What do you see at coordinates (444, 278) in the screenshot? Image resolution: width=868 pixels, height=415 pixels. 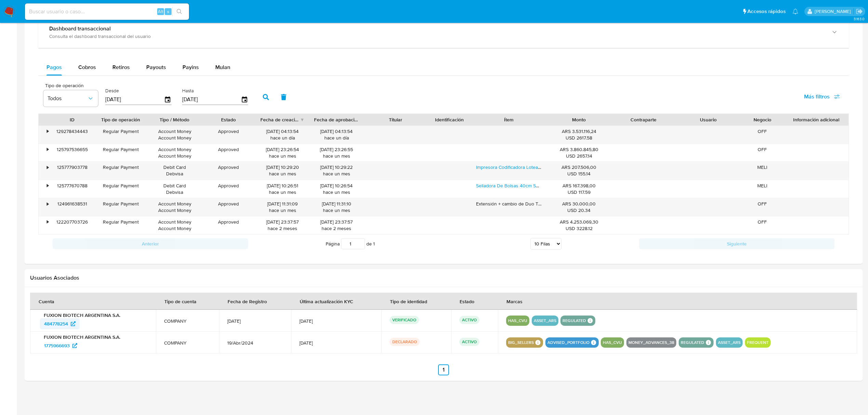 I see `h2: Usuarios Asociados` at bounding box center [444, 278].